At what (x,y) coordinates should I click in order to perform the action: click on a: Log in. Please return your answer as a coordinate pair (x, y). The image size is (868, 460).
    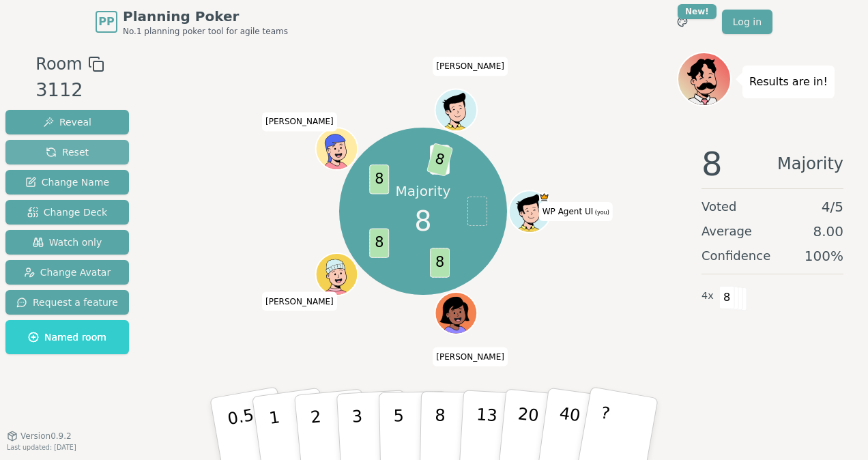
    Looking at the image, I should click on (748, 22).